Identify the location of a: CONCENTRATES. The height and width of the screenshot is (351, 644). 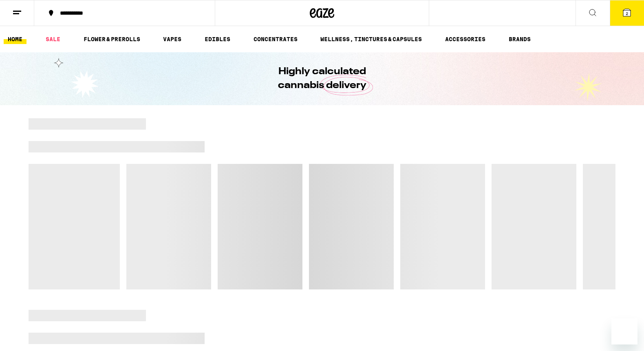
(276, 39).